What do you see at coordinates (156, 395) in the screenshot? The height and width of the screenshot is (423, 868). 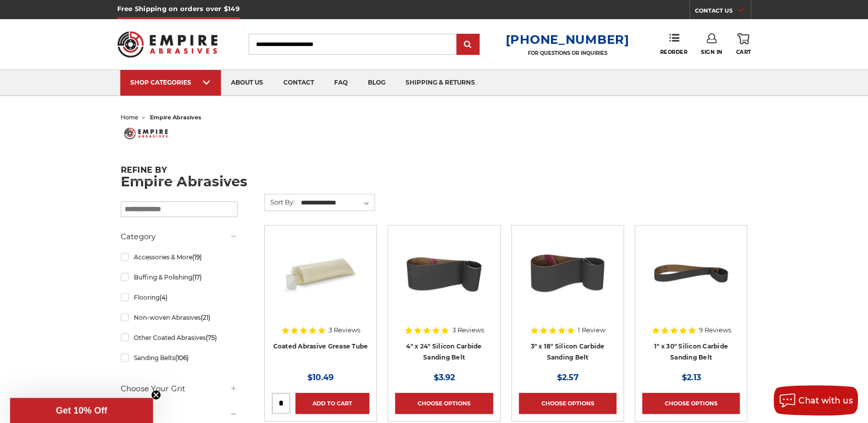 I see `button: Close teaser` at bounding box center [156, 395].